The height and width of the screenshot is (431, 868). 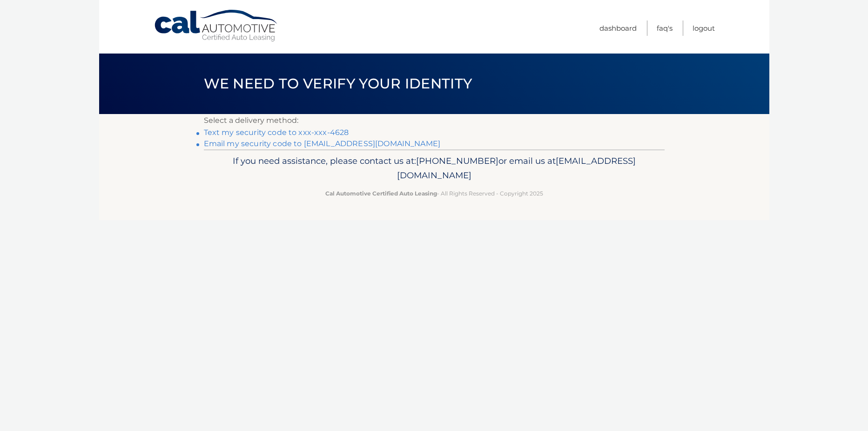 I want to click on a: Text my security code to xxx-xxx-4628, so click(x=277, y=132).